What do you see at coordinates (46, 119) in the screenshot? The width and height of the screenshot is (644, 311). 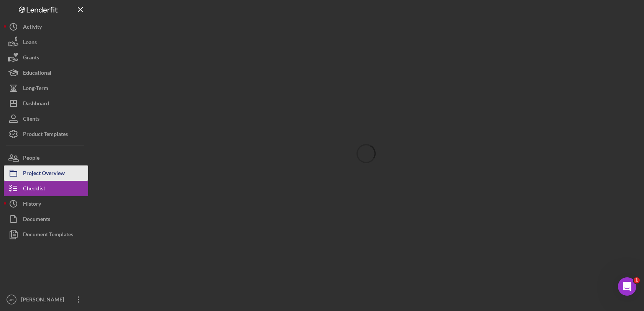 I see `button: Clients` at bounding box center [46, 119].